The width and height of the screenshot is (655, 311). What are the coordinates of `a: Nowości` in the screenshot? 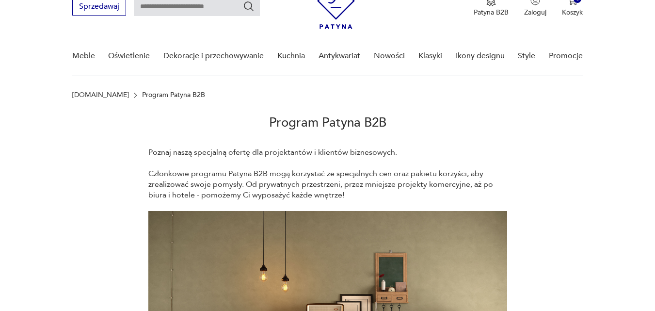 It's located at (389, 56).